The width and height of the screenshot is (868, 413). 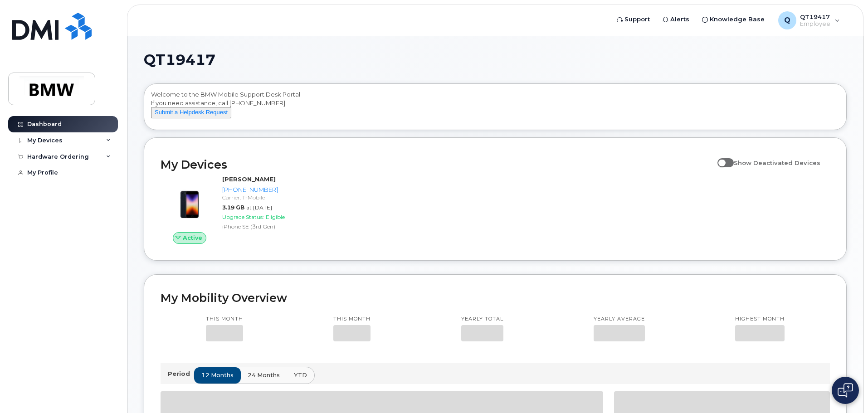 What do you see at coordinates (269, 197) in the screenshot?
I see `div: Carrier: T-Mobile` at bounding box center [269, 197].